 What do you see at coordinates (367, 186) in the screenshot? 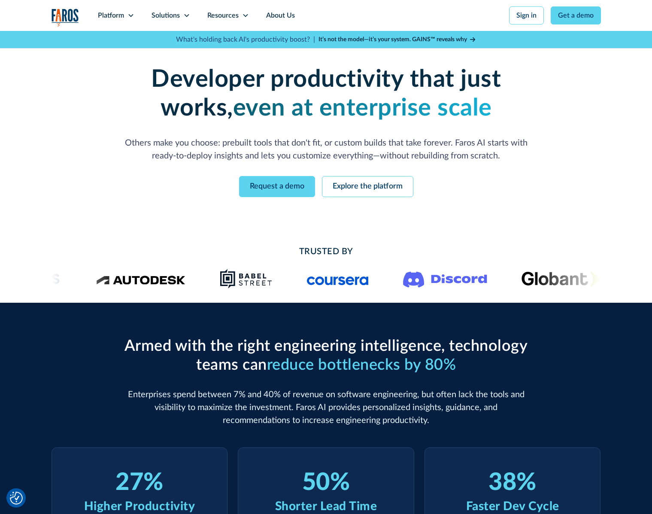
I see `a: Explore the platform` at bounding box center [367, 186].